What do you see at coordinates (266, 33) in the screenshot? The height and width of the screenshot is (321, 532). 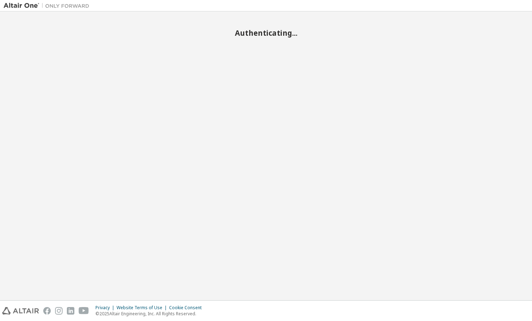 I see `h2: Authenticating...` at bounding box center [266, 33].